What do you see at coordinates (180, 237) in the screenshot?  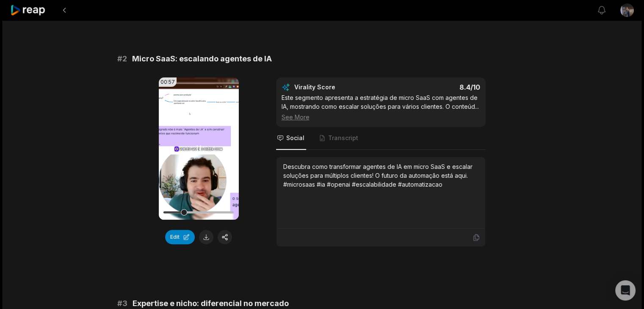 I see `button: Edit` at bounding box center [180, 237].